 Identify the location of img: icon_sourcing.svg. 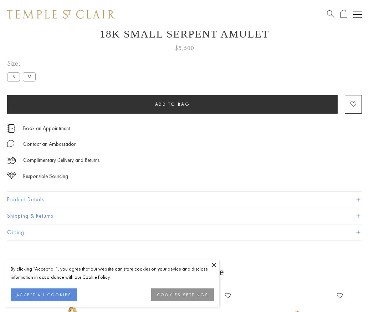
(11, 175).